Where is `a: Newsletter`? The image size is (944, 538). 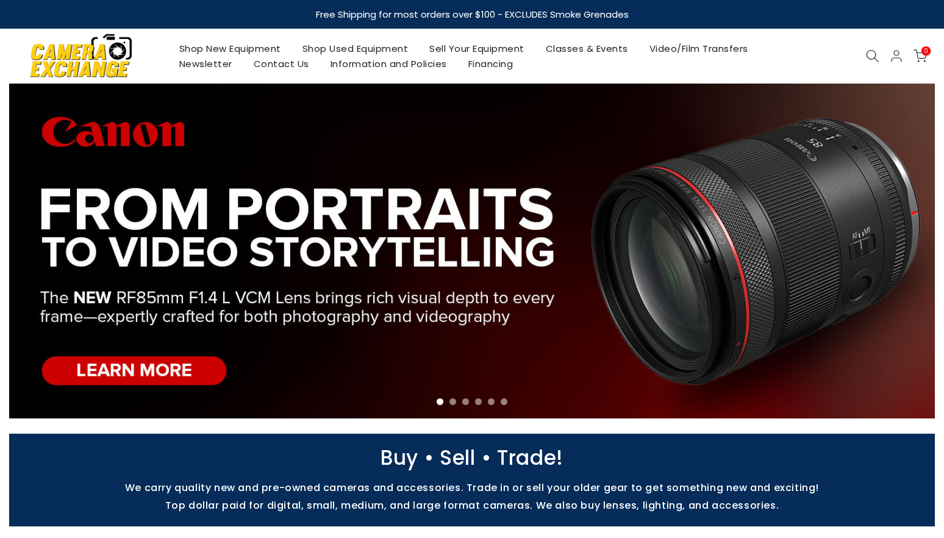
a: Newsletter is located at coordinates (205, 63).